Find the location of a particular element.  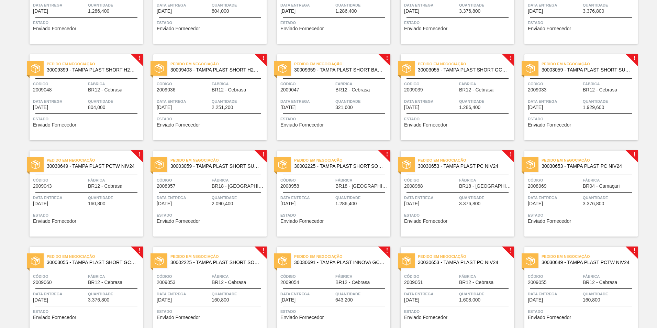

span: 07/10/2025 is located at coordinates (412, 203).